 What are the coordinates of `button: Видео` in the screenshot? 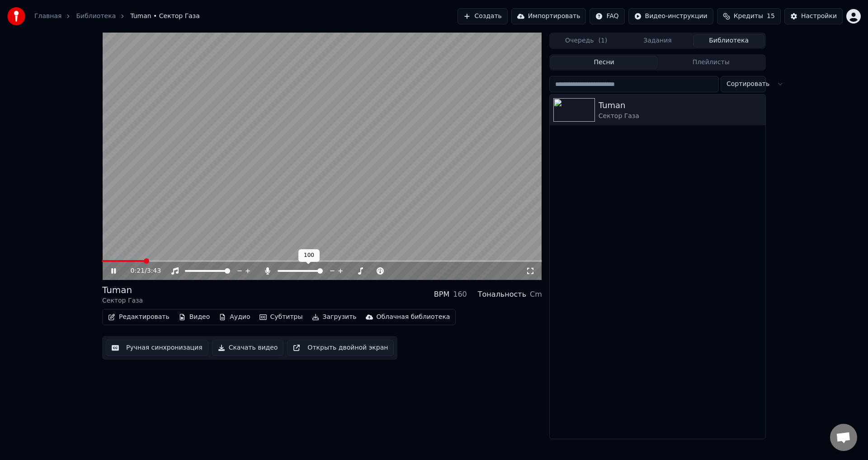 It's located at (194, 317).